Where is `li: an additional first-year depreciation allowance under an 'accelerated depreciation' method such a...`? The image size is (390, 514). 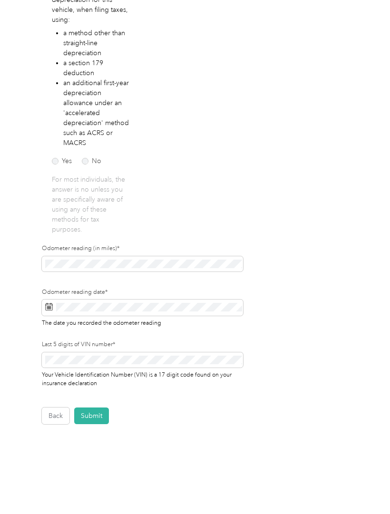
li: an additional first-year depreciation allowance under an 'accelerated depreciation' method such a... is located at coordinates (97, 113).